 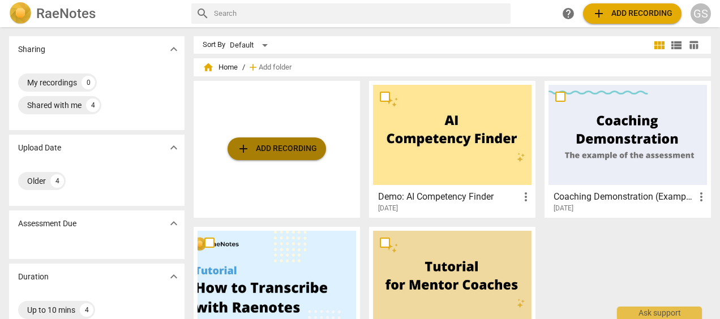 I want to click on div: Default, so click(x=251, y=45).